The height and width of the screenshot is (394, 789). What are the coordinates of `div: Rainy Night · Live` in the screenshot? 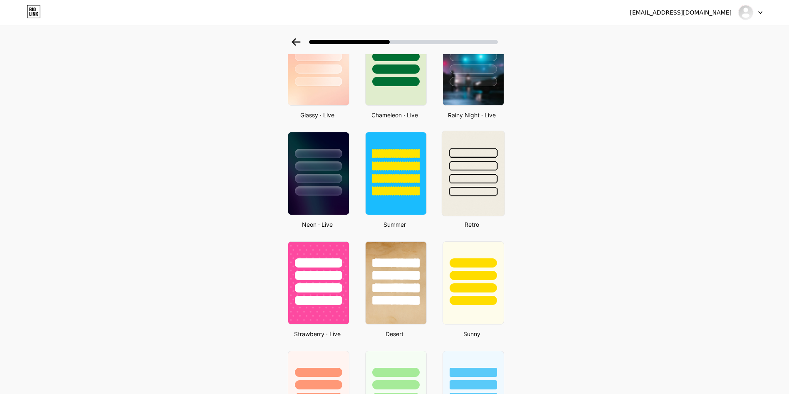 It's located at (472, 115).